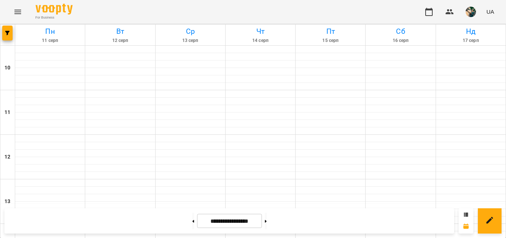 The width and height of the screenshot is (506, 238). What do you see at coordinates (120, 40) in the screenshot?
I see `h6: 12 серп` at bounding box center [120, 40].